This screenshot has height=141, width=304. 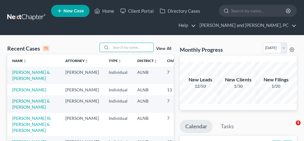 I want to click on a: Chapterunfold_more, so click(x=177, y=61).